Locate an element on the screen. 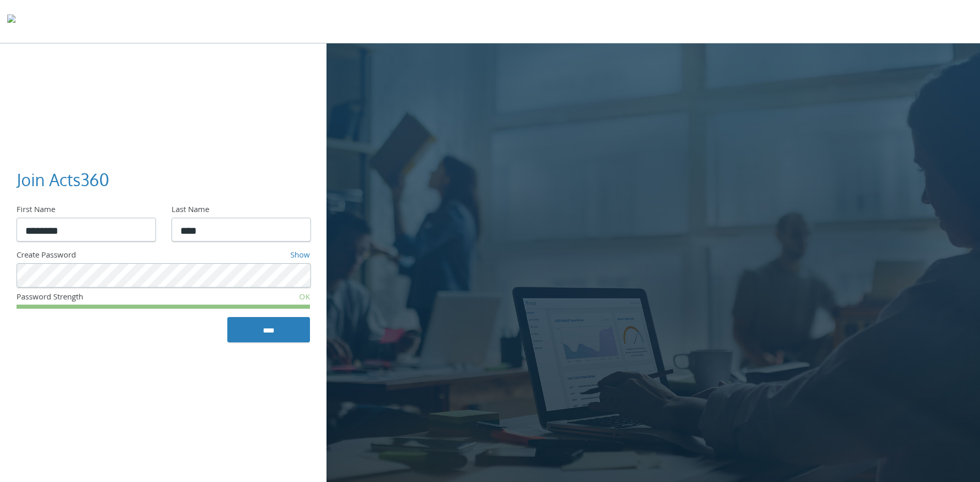 The image size is (980, 482). div: First Name is located at coordinates (86, 211).